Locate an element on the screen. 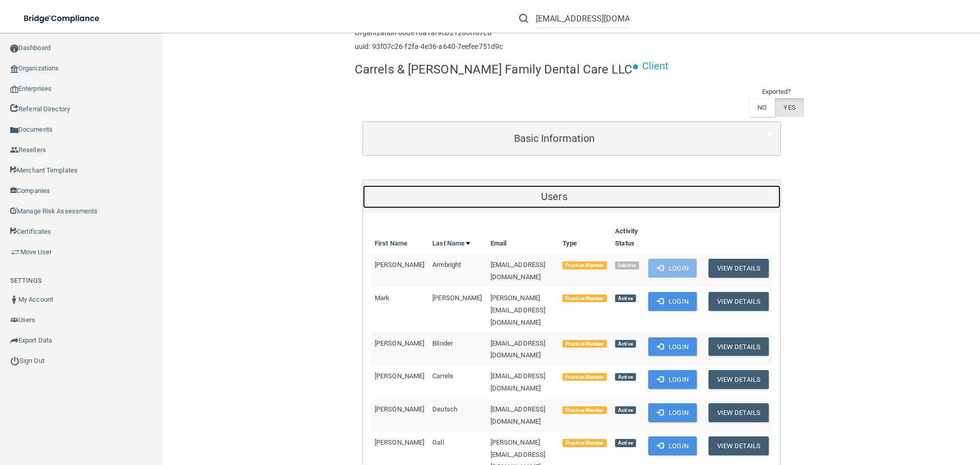 The height and width of the screenshot is (465, 980). h6: uuid: 93f07c26-f2fa-4e36-a640-7eefee751d9c is located at coordinates (429, 46).